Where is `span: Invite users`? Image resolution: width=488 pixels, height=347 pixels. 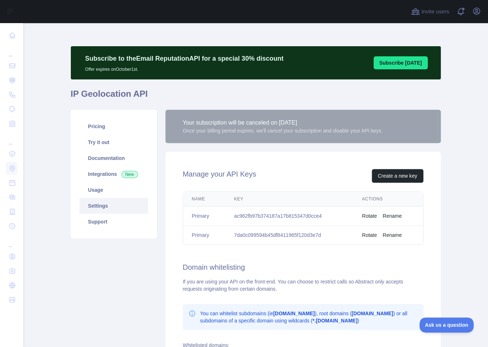 span: Invite users is located at coordinates (435, 12).